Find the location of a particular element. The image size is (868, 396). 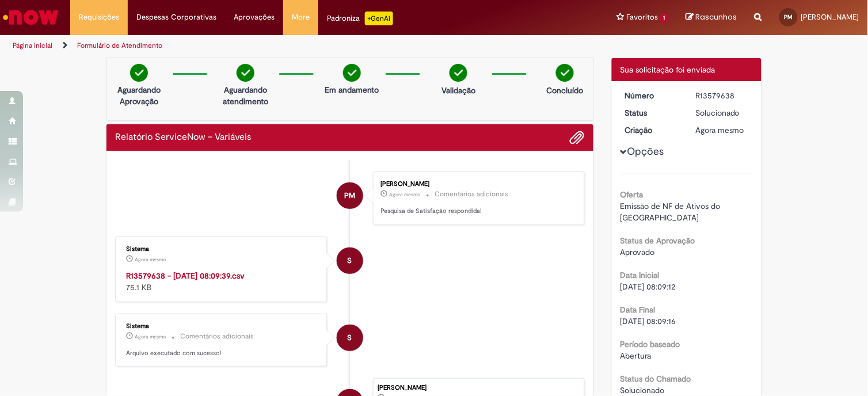

span: Sua solicitação foi enviada is located at coordinates (668, 70).